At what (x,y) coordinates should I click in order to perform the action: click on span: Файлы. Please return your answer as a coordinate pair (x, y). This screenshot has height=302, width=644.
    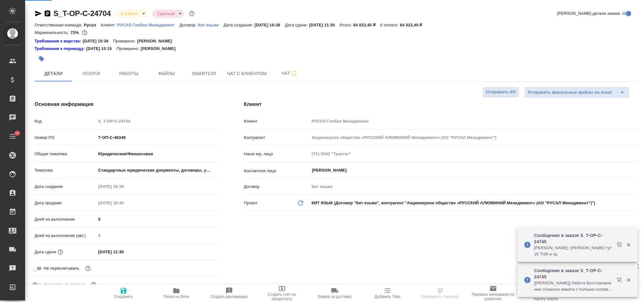
    Looking at the image, I should click on (166, 74).